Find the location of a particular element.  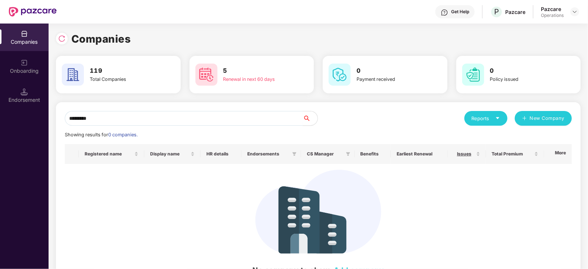

th: Benefits is located at coordinates (373, 154).